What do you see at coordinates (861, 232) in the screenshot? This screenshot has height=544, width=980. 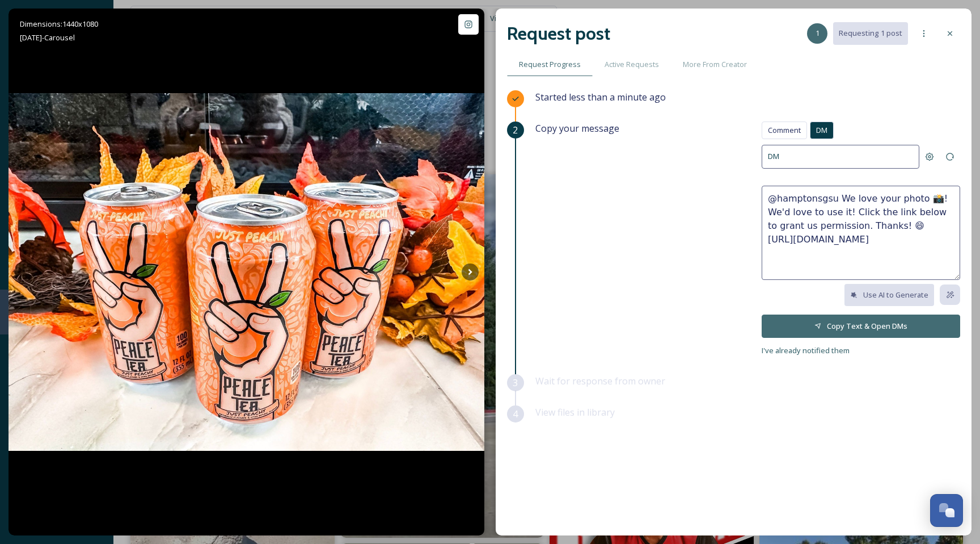 I see `textarea: @hamptonsgsu We love your photo 📸! We'd love to use it! Click the link below to grant us permissi...` at bounding box center [861, 232].